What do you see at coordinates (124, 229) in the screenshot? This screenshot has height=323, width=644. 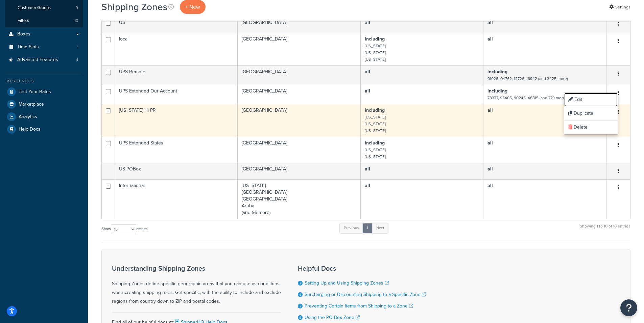 I see `label: Show entries` at bounding box center [124, 229].